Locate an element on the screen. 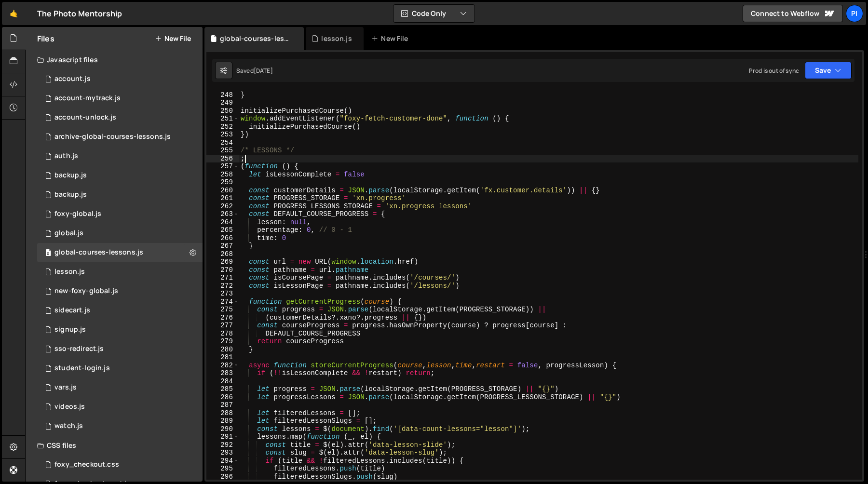 This screenshot has width=868, height=484. a: Connect to Webflow is located at coordinates (793, 13).